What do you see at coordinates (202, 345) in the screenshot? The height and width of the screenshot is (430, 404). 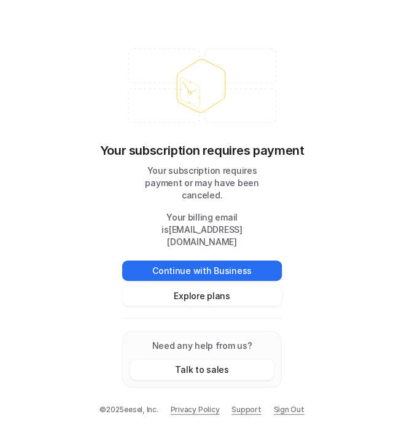 I see `p: Need any help from us?` at bounding box center [202, 345].